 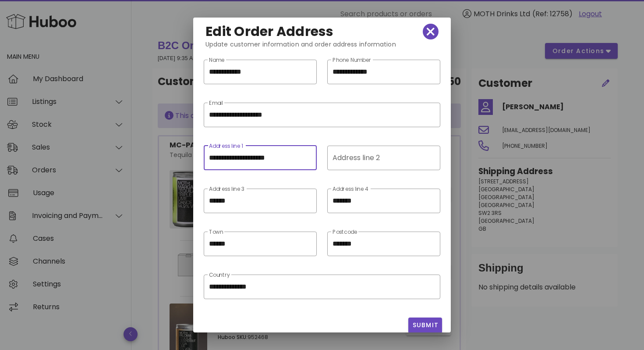 What do you see at coordinates (425, 325) in the screenshot?
I see `span: Submit` at bounding box center [425, 325].